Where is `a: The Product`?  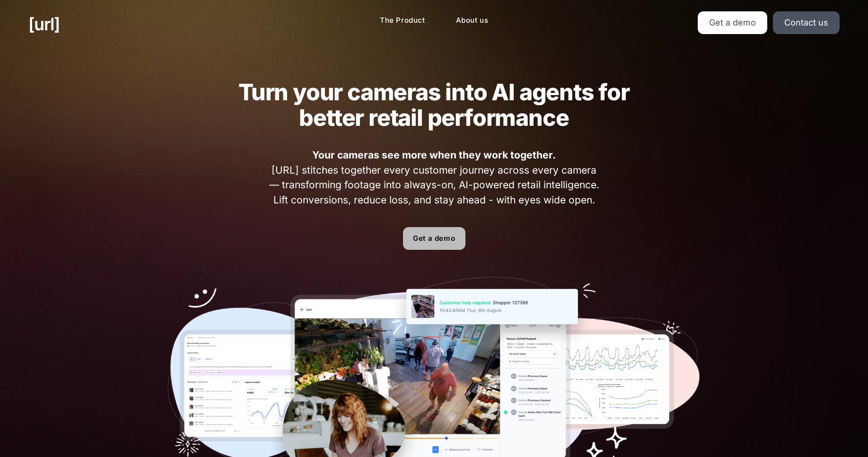
a: The Product is located at coordinates (402, 20).